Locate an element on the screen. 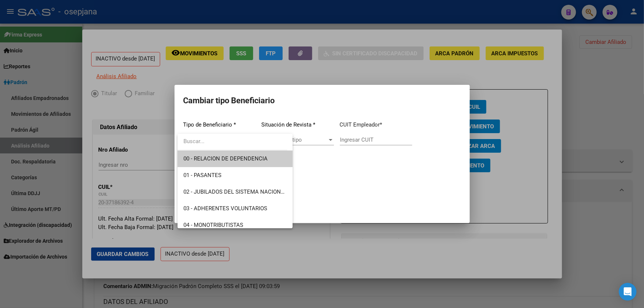 The image size is (644, 308). div: Open Intercom Messenger is located at coordinates (628, 292).